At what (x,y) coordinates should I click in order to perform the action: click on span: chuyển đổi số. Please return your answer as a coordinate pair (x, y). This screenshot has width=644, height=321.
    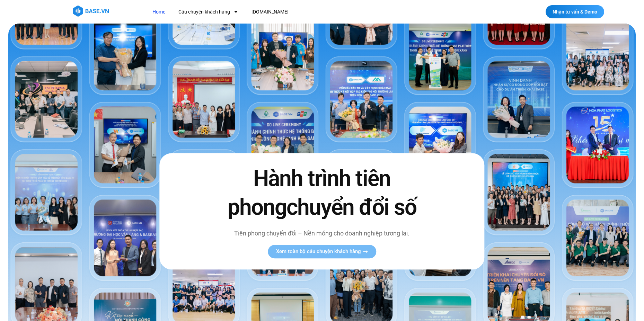
    Looking at the image, I should click on (352, 207).